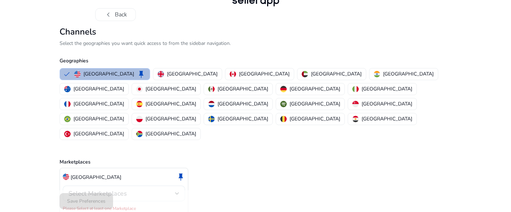 Image resolution: width=511 pixels, height=212 pixels. I want to click on img: se.svg, so click(212, 119).